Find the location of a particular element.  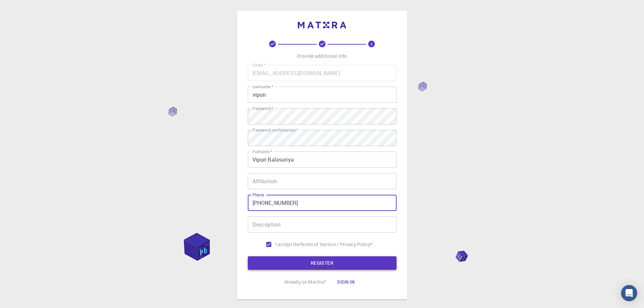

div: Open Intercom Messenger is located at coordinates (629, 293).